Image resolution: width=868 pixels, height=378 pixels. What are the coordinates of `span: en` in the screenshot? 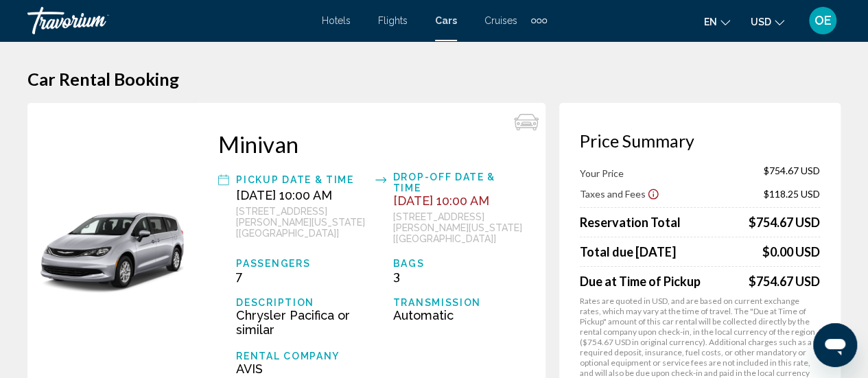 It's located at (710, 22).